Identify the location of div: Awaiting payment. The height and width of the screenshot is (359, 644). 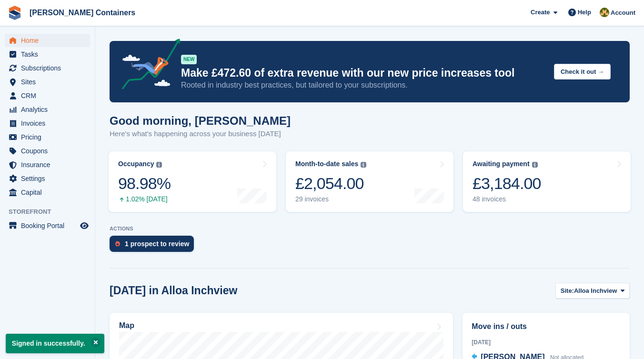
(501, 164).